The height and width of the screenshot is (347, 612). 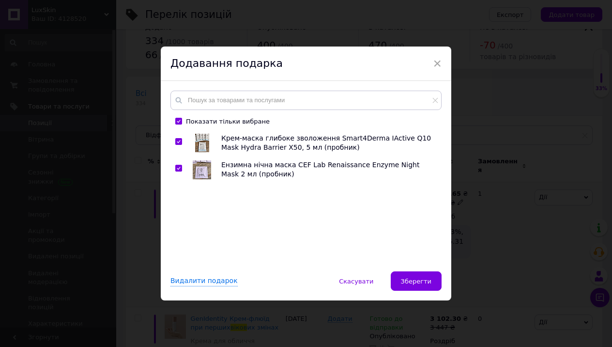 I want to click on div: Видалити подарок, so click(x=204, y=281).